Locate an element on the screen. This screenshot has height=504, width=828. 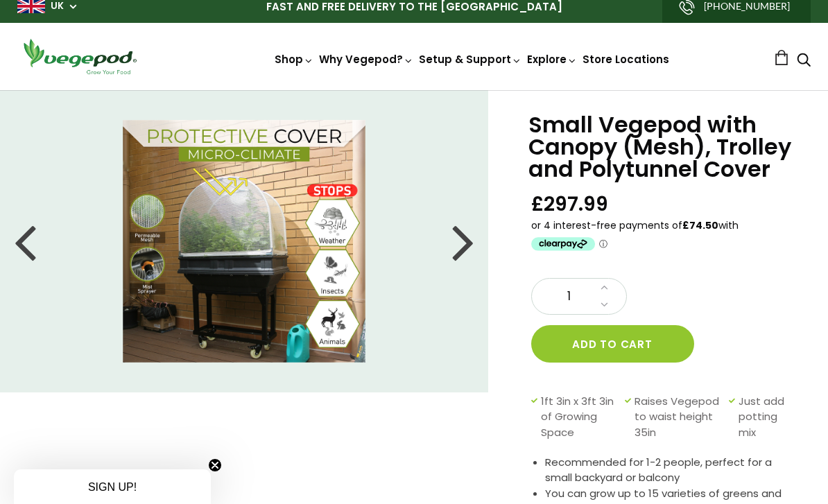
img: Vegepod is located at coordinates (79, 56).